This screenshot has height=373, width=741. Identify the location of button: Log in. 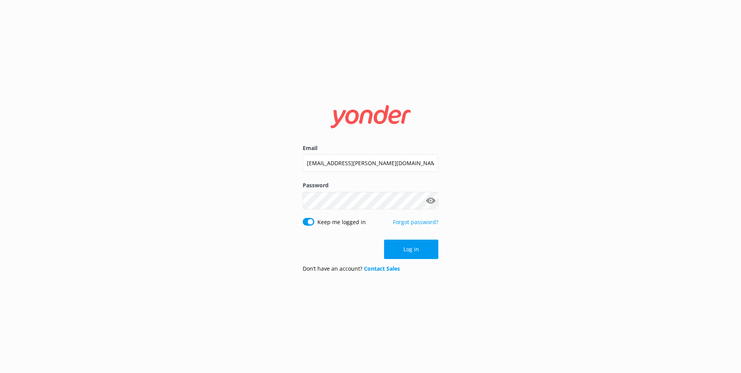
(411, 249).